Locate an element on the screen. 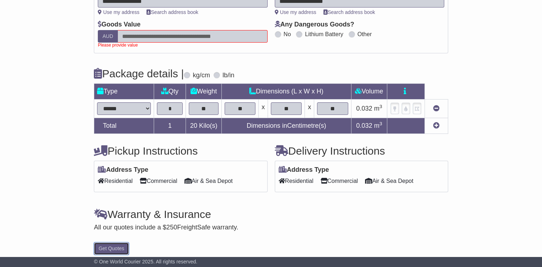 Image resolution: width=542 pixels, height=267 pixels. td: Dimensions in Centimetre(s) is located at coordinates (286, 126).